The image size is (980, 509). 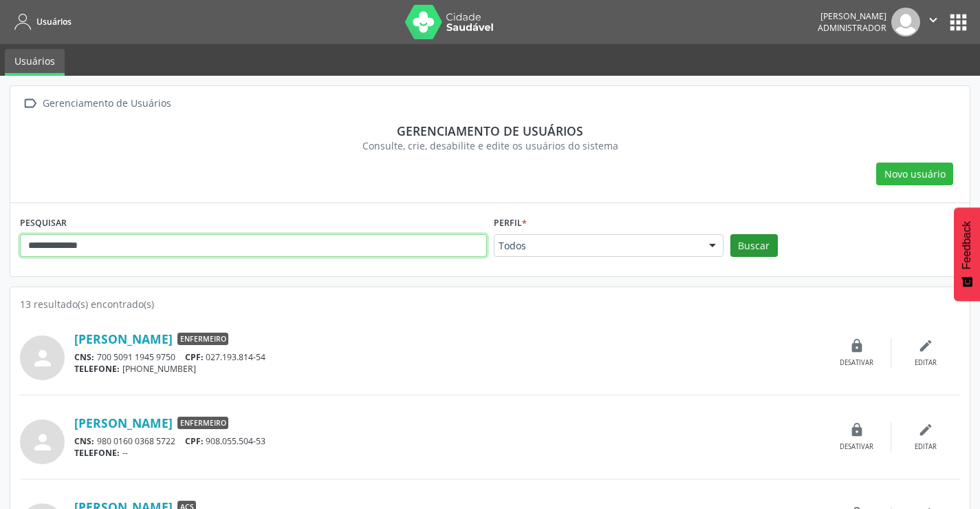 What do you see at coordinates (967, 254) in the screenshot?
I see `button: Feedback - Mostrar pesquisa` at bounding box center [967, 254].